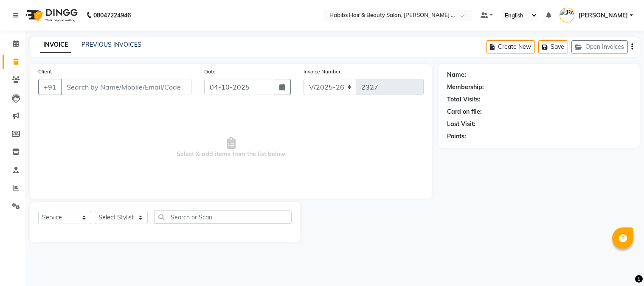 The image size is (644, 286). I want to click on input: Search by Name/Mobile/Email/Code, so click(126, 87).